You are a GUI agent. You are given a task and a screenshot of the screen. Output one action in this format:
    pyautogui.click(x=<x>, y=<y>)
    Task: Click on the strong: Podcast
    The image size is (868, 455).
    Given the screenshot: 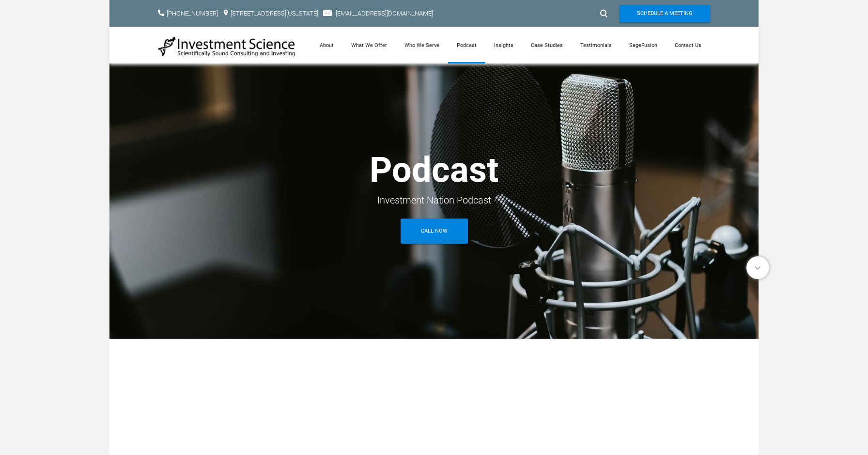 What is the action you would take?
    pyautogui.click(x=434, y=170)
    